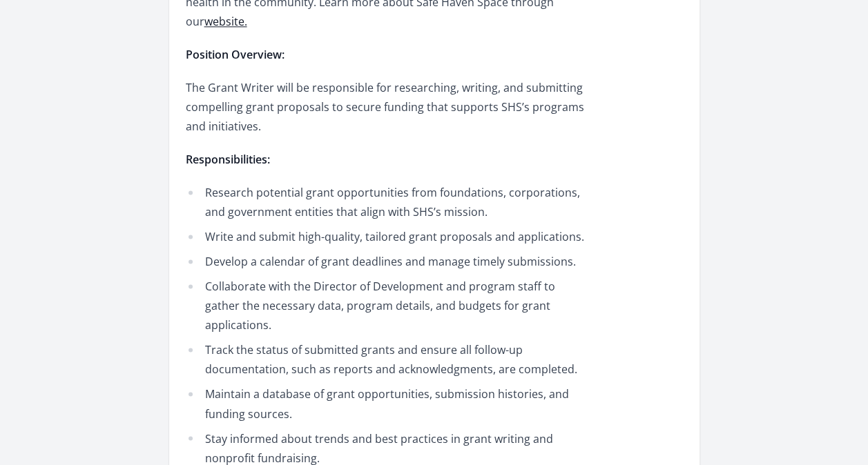  What do you see at coordinates (387, 403) in the screenshot?
I see `li: Maintain a database of grant opportunities, submission histories, and funding sources.` at bounding box center [387, 403].